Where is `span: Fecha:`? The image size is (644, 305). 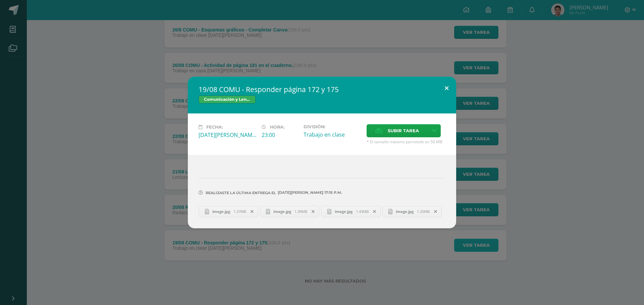
span: Fecha: is located at coordinates (214, 127).